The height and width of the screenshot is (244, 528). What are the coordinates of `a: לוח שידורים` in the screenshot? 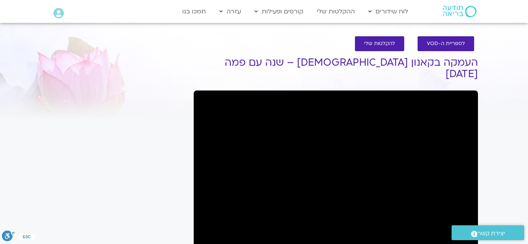 It's located at (388, 11).